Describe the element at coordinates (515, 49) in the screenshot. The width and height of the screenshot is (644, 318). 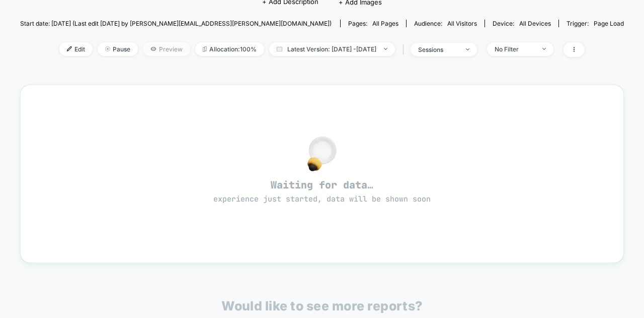
I see `div: No Filter` at that location.